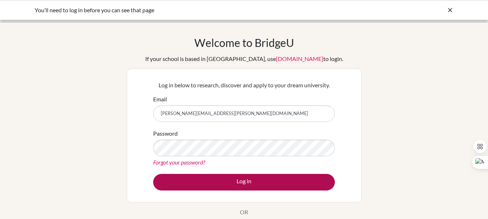 The height and width of the screenshot is (219, 488). I want to click on div: You’ll need to log in before you can see that page, so click(190, 10).